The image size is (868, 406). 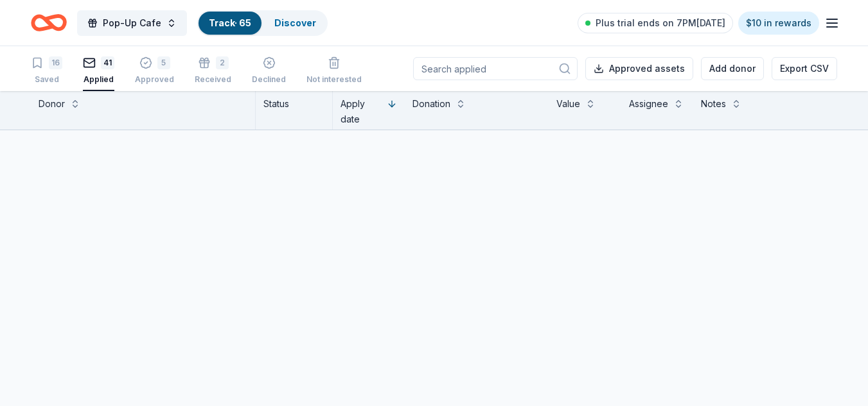 I want to click on button: 5Approved, so click(x=154, y=71).